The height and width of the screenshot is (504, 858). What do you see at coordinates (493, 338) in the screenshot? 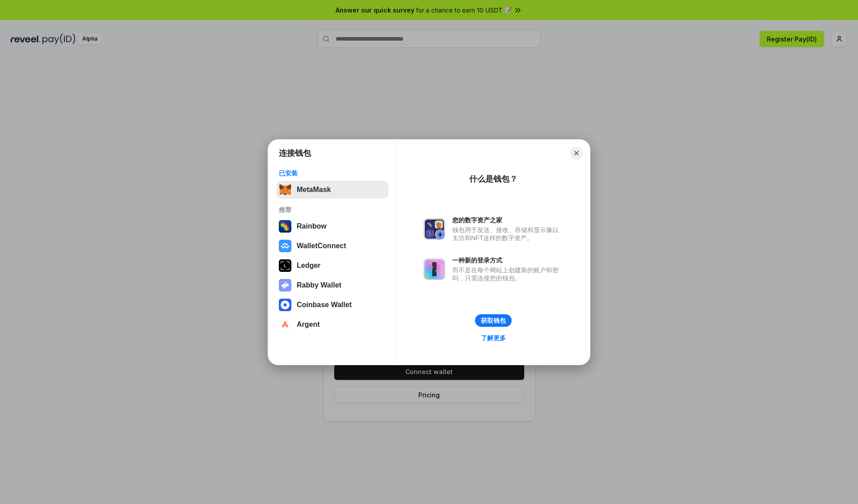
I see `div: 了解更多` at bounding box center [493, 338].